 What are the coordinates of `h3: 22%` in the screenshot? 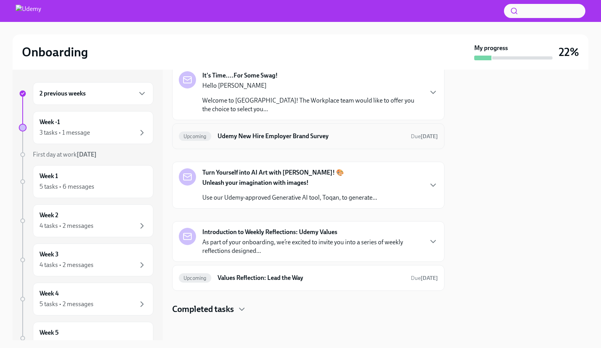 It's located at (569, 52).